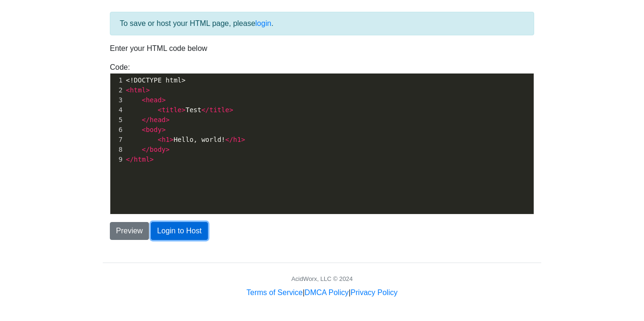  I want to click on div: 3, so click(117, 100).